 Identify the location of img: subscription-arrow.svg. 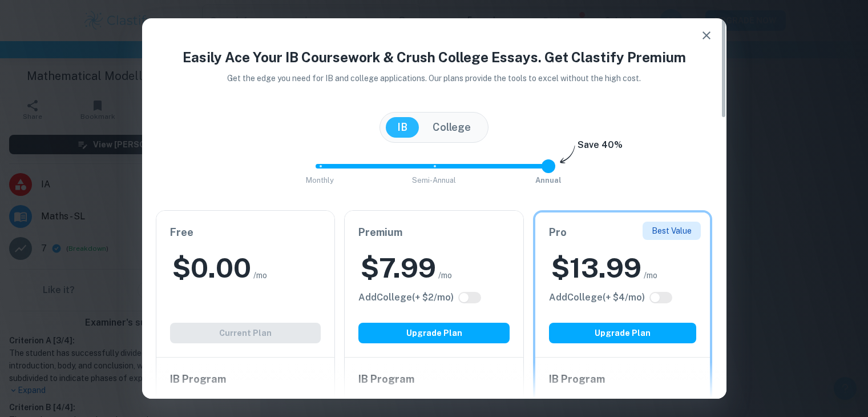
(567, 155).